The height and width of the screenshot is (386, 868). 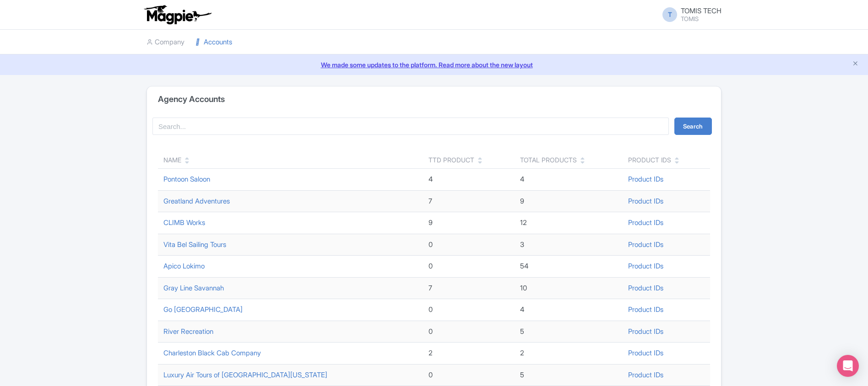 I want to click on a: CLIMB Works, so click(x=184, y=222).